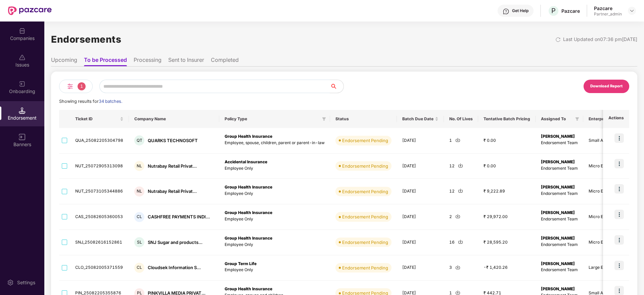 Image resolution: width=644 pixels, height=295 pixels. What do you see at coordinates (507, 119) in the screenshot?
I see `th: Tentative Batch Pricing` at bounding box center [507, 119].